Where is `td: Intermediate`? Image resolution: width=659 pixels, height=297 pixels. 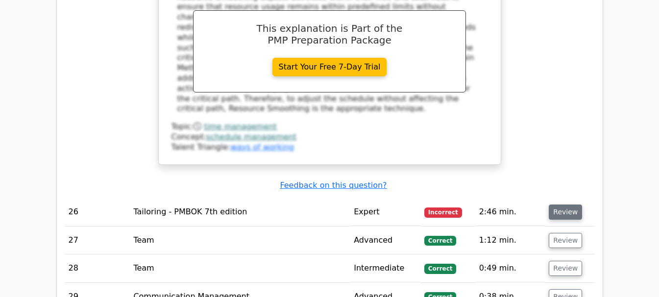
td: Intermediate is located at coordinates (385, 268).